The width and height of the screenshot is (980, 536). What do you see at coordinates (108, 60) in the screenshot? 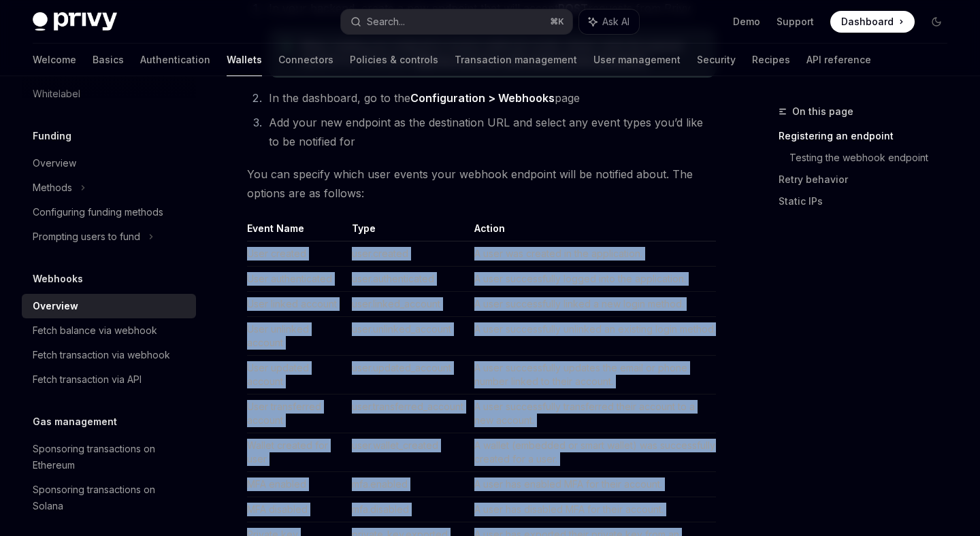
I see `a: Basics` at bounding box center [108, 60].